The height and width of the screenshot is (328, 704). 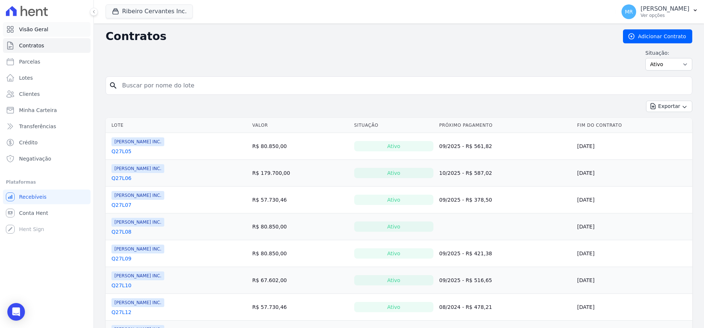 What do you see at coordinates (26, 78) in the screenshot?
I see `span: Lotes` at bounding box center [26, 78].